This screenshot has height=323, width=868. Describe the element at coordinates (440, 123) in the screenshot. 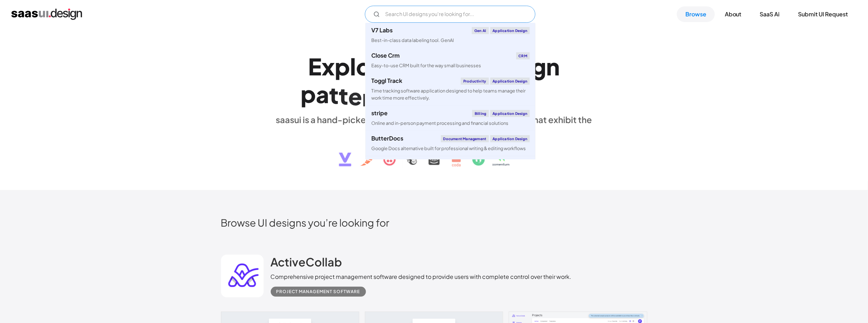

I see `div: Online and in-person payment processing and financial solutions` at that location.